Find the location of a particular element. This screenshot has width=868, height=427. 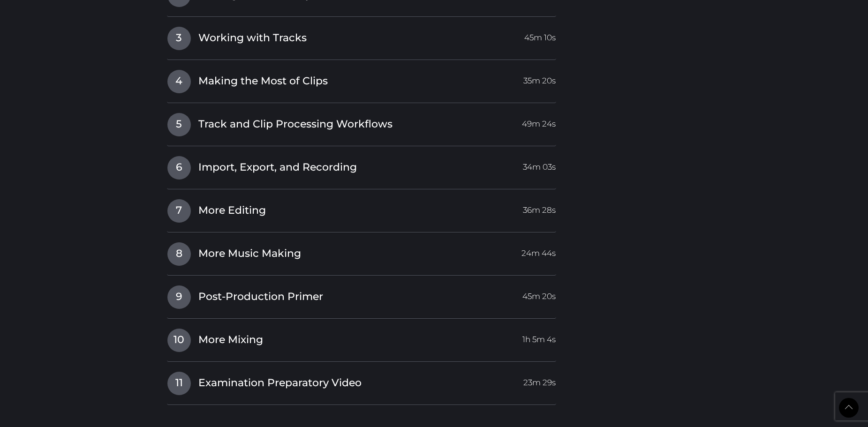

span: Track and Clip Processing Workflows is located at coordinates (296, 124).